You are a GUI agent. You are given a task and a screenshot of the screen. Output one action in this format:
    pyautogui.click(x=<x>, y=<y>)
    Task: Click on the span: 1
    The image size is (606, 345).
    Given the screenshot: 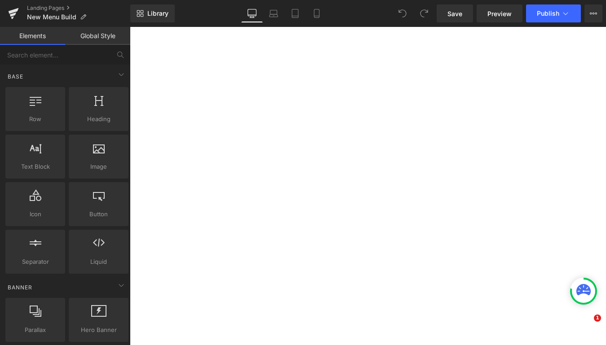 What is the action you would take?
    pyautogui.click(x=597, y=318)
    